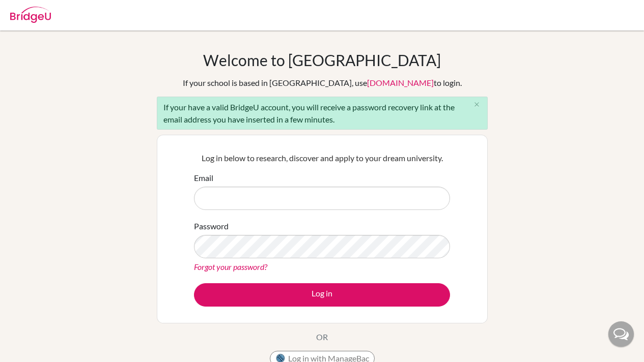 The image size is (644, 362). What do you see at coordinates (321, 337) in the screenshot?
I see `p: OR` at bounding box center [321, 337].